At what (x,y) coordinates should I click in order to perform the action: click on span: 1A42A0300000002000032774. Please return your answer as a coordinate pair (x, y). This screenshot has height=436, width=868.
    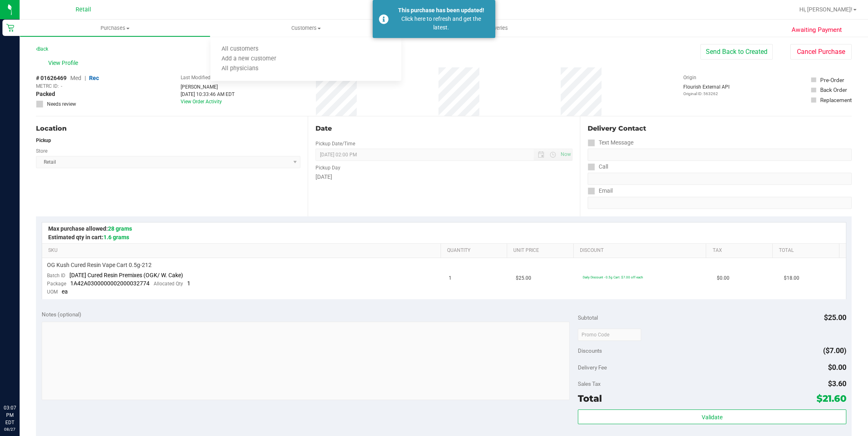
    Looking at the image, I should click on (110, 284).